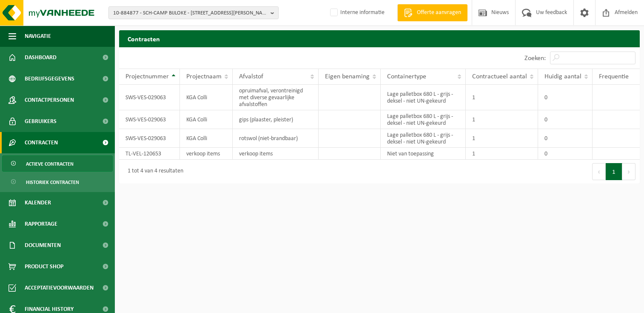 This screenshot has width=644, height=313. I want to click on span: Dashboard, so click(40, 58).